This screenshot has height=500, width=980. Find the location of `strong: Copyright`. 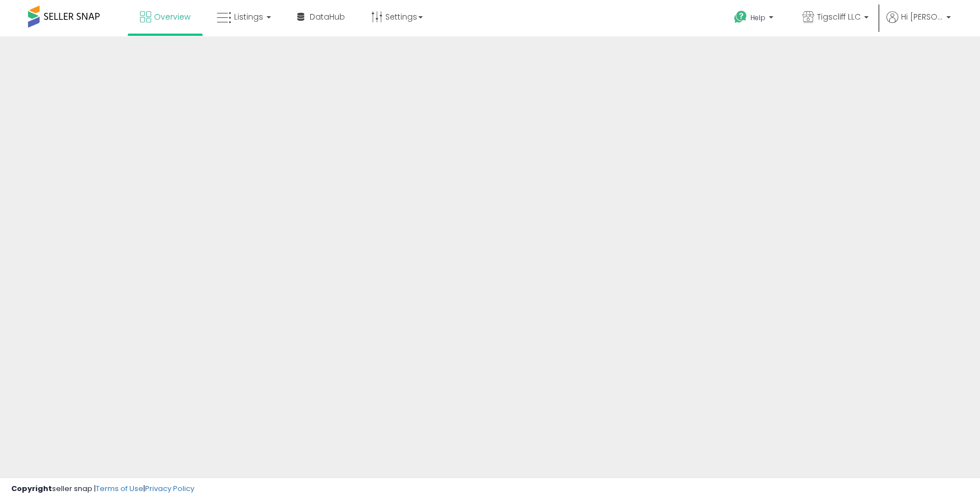

strong: Copyright is located at coordinates (31, 489).